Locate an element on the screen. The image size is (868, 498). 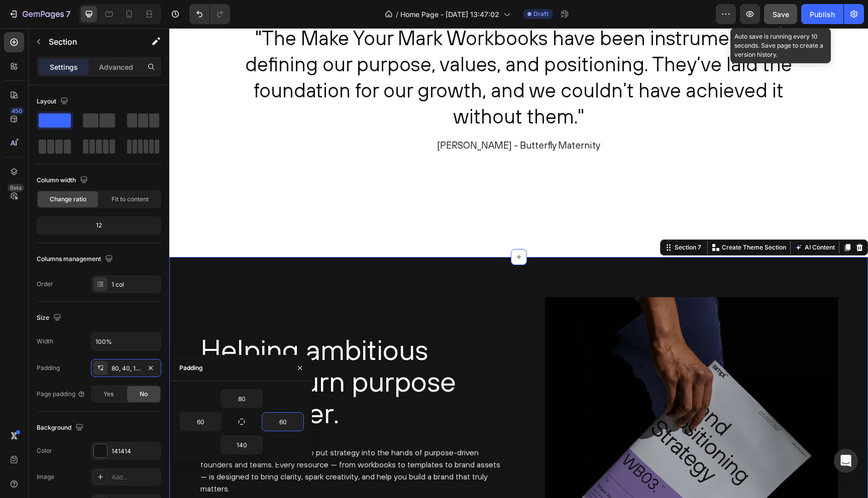
div: Publish is located at coordinates (823, 14).